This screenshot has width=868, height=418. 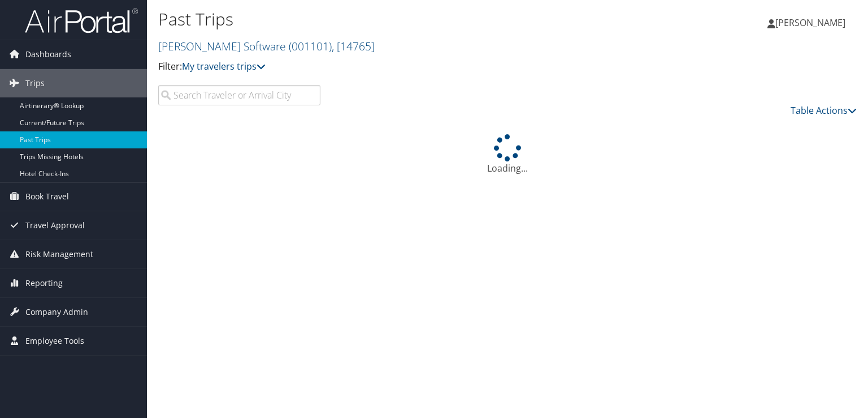 What do you see at coordinates (35, 83) in the screenshot?
I see `span: Trips` at bounding box center [35, 83].